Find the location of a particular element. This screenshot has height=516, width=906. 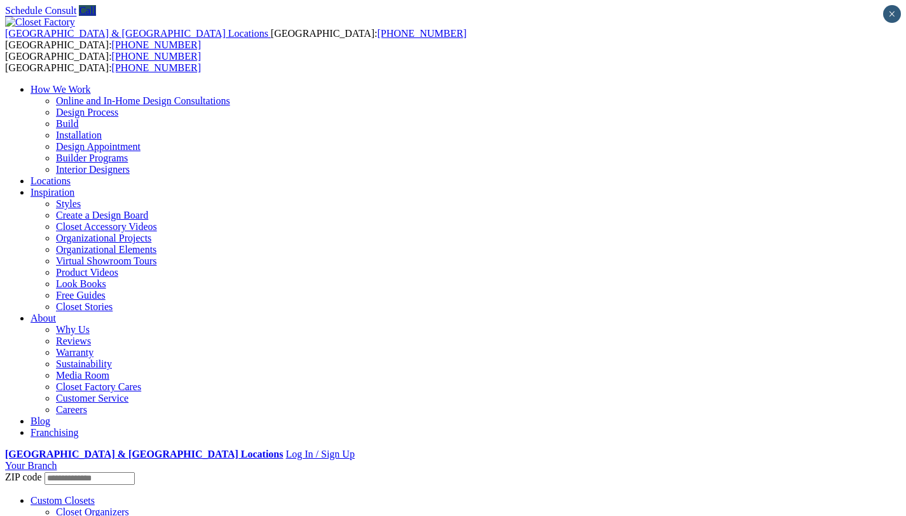

a: Warranty is located at coordinates (74, 352).